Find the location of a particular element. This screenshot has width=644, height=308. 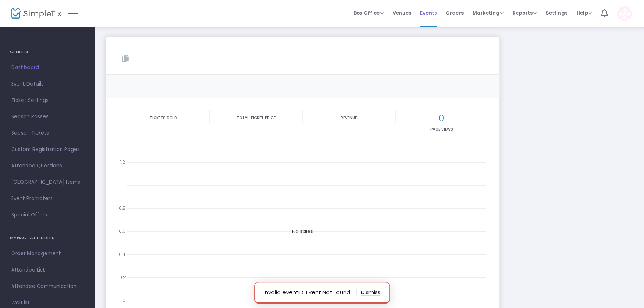

span: Reports is located at coordinates (525, 12).